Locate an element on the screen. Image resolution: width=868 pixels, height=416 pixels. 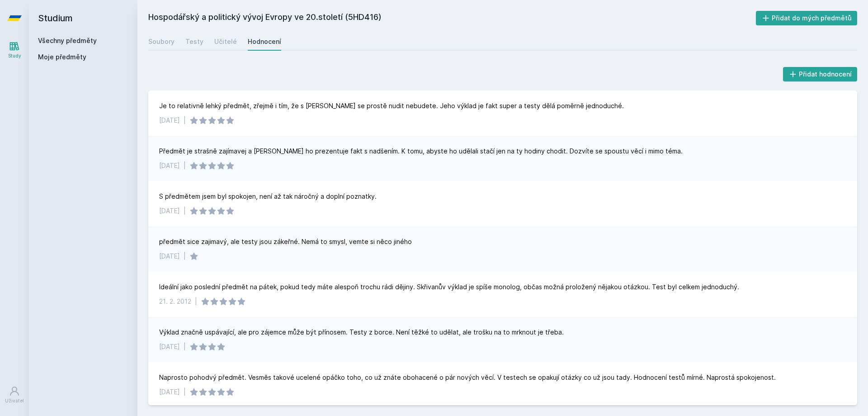
div: Učitelé is located at coordinates (226, 42).